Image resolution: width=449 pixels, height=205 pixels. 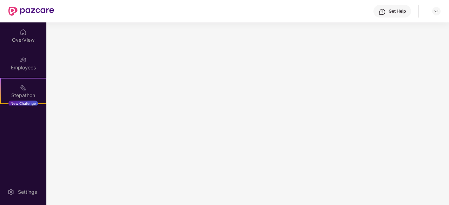 I want to click on img: svg+xml;base64,PHN2ZyBpZD0iRHJvcGRvd24tMzJ4MzIiIHhtbG5zPSJodHRwOi8vd3d3LnczLm9yZy8yMDAwL3N2ZyIgd2..., so click(x=436, y=11).